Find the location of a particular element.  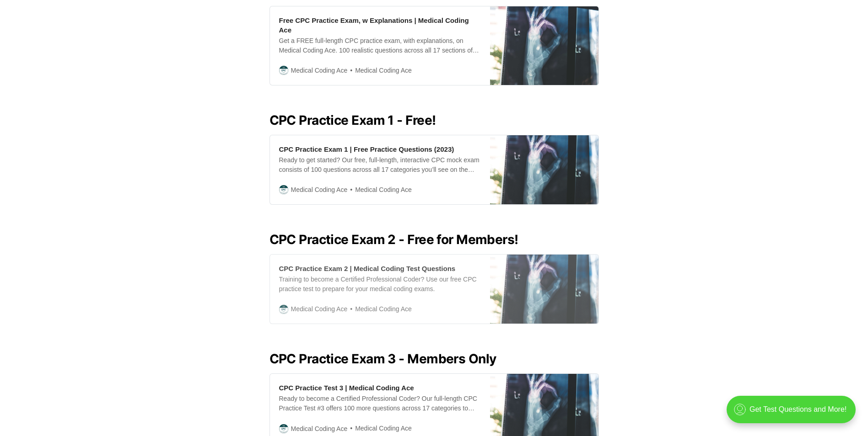

a: CPC Practice Exam 2 | Medical Coding Test QuestionsTraining to become a Certified Professional Co... is located at coordinates (434, 289).